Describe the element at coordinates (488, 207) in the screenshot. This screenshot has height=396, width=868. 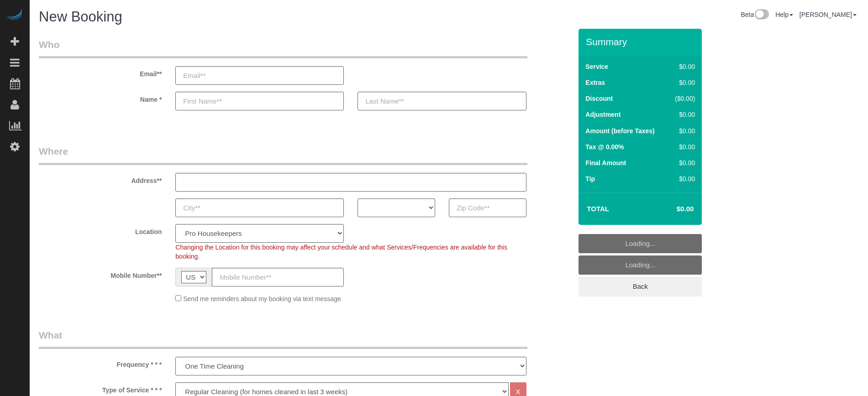
I see `input: Zip Code**` at that location.